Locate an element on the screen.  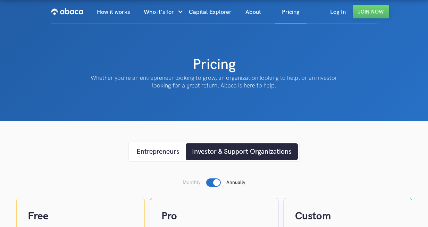
a: Pricing is located at coordinates (291, 12).